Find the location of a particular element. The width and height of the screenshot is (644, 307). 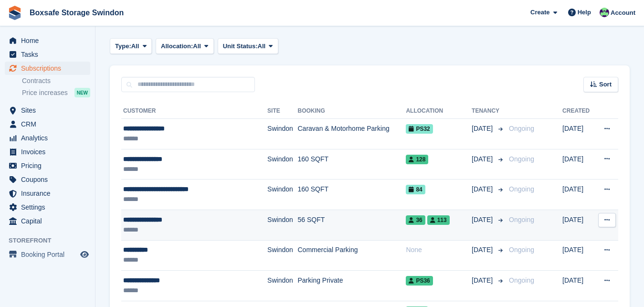

span: Allocation: is located at coordinates (177, 46).